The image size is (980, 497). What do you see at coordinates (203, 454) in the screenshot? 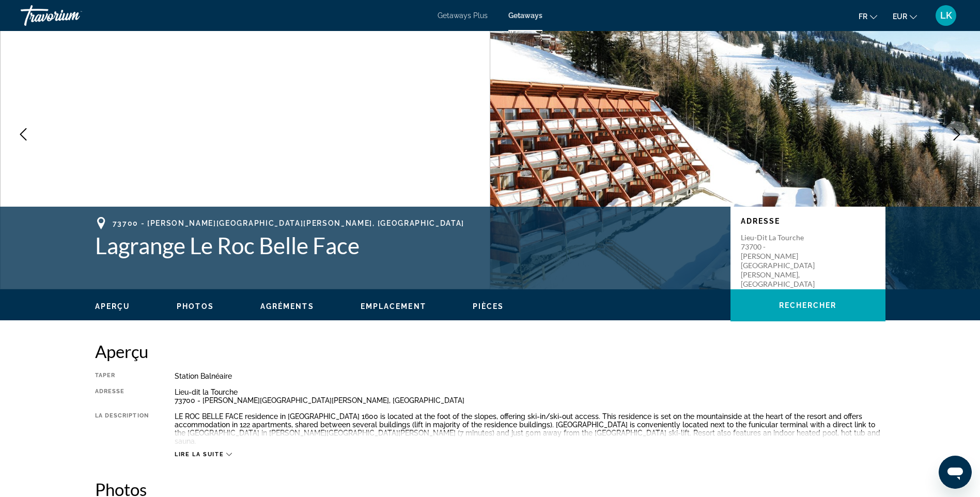
I see `button: Lire la suite` at bounding box center [203, 454].